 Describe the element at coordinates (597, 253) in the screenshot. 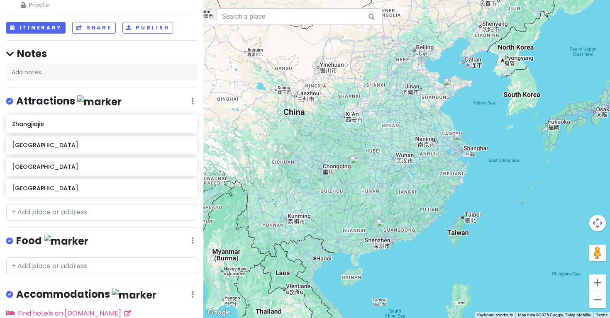

I see `button: Drag Pegman onto the map to open Street View` at that location.